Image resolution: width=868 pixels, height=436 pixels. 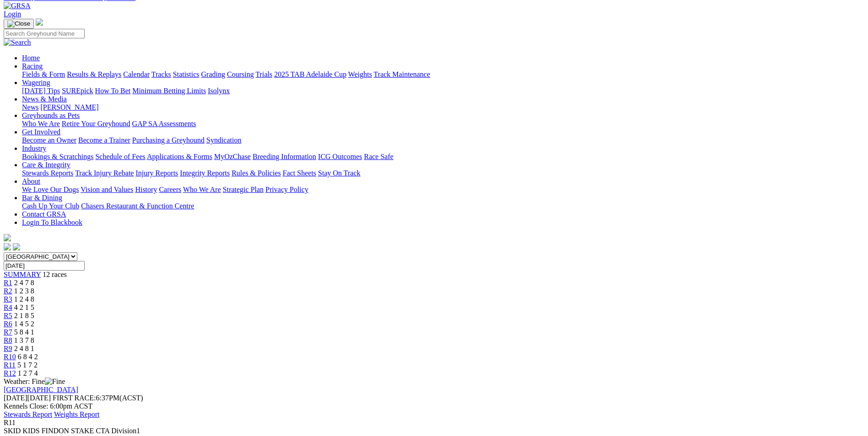 What do you see at coordinates (27, 365) in the screenshot?
I see `span: 5 1 7 2` at bounding box center [27, 365].